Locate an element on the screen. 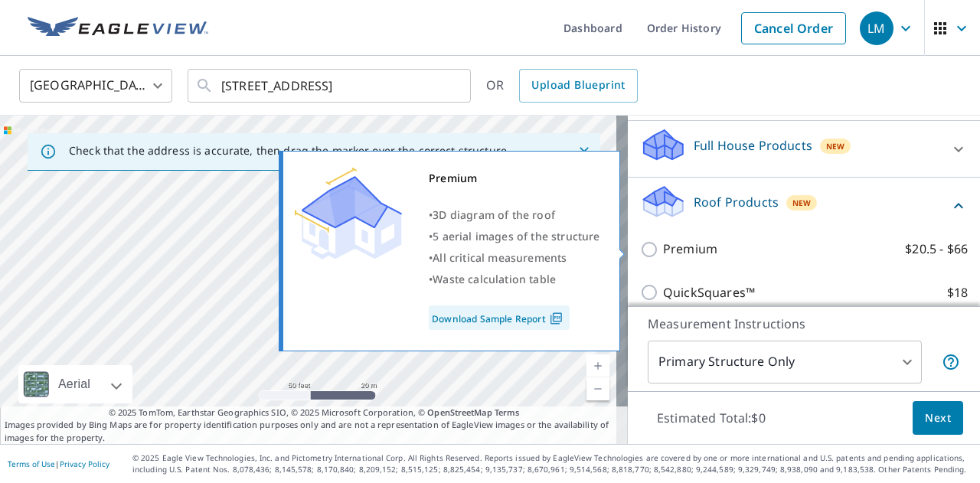 Image resolution: width=980 pixels, height=483 pixels. span: 5 aerial images of the structure is located at coordinates (516, 236).